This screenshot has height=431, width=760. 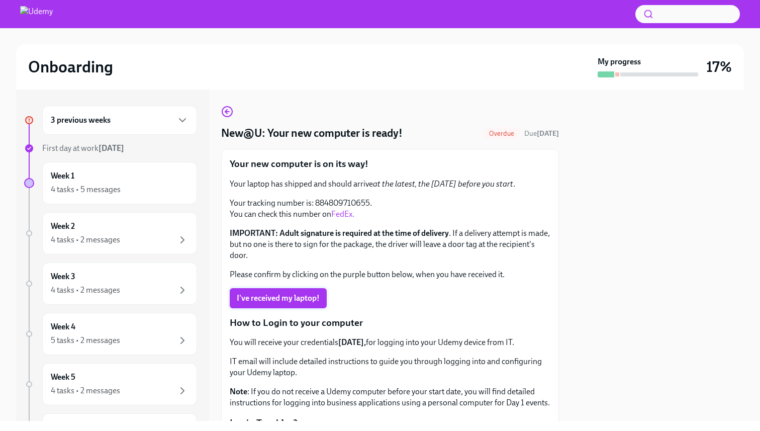 What do you see at coordinates (120, 120) in the screenshot?
I see `div: 3 previous weeks` at bounding box center [120, 120].